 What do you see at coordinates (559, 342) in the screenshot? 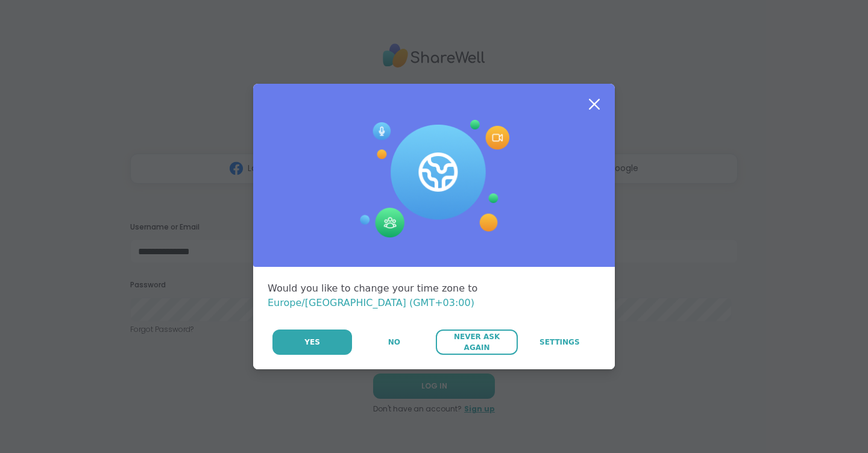
I see `span: Settings` at bounding box center [559, 342].